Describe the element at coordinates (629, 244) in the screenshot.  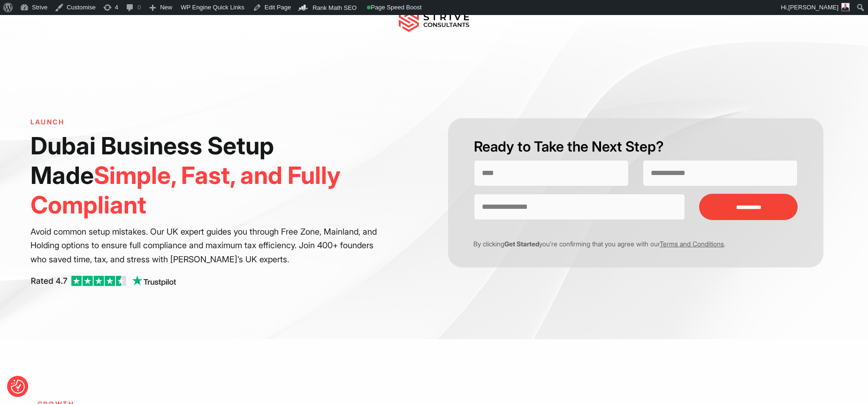
I see `p: By clicking you’re confirming that you agree with our .` at that location.